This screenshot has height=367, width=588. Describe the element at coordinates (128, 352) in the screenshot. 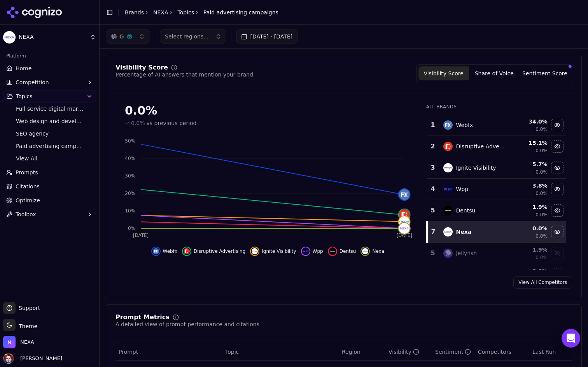

I see `span: Prompt` at that location.